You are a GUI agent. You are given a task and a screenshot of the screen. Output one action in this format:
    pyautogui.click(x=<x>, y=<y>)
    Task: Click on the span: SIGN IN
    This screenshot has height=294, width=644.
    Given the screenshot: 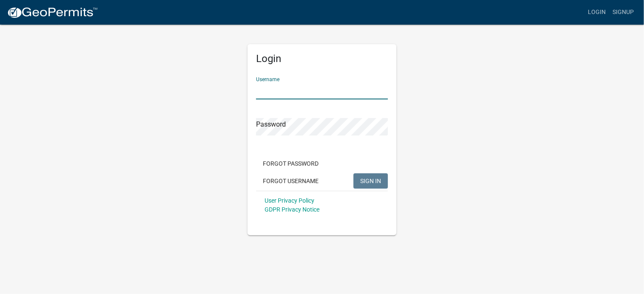 What is the action you would take?
    pyautogui.click(x=371, y=181)
    